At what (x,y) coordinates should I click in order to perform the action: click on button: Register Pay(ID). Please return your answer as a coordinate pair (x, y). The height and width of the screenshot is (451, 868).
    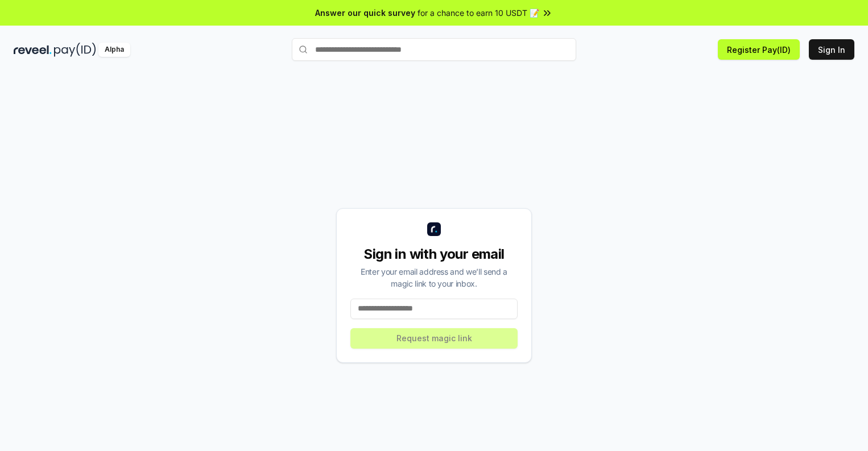
    Looking at the image, I should click on (759, 49).